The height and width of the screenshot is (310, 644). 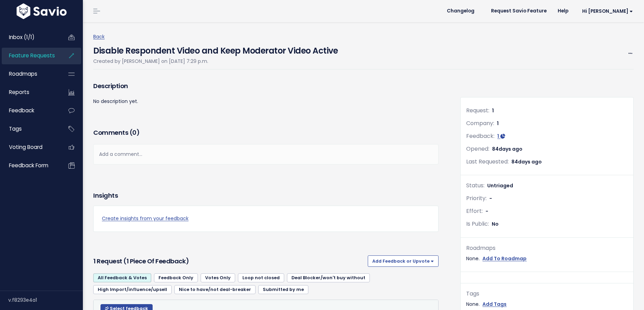 I want to click on a: Request Savio Feature, so click(x=519, y=11).